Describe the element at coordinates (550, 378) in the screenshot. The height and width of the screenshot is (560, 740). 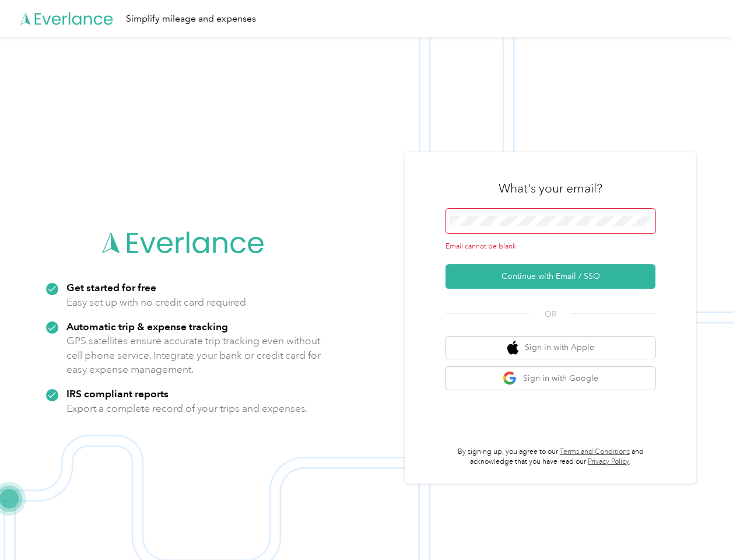
I see `button: google logoSign in with Google` at that location.